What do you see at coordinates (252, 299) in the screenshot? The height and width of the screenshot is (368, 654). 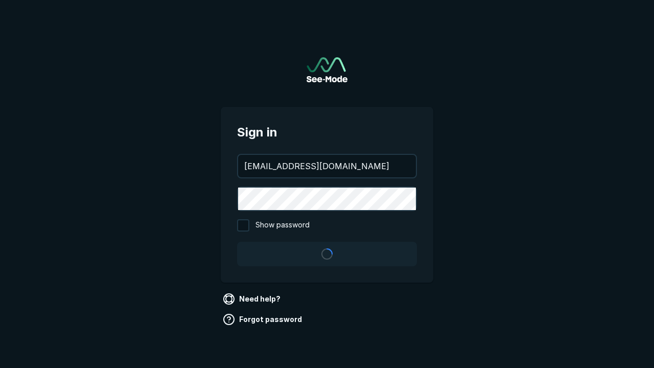 I see `a: Need help?` at bounding box center [252, 299].